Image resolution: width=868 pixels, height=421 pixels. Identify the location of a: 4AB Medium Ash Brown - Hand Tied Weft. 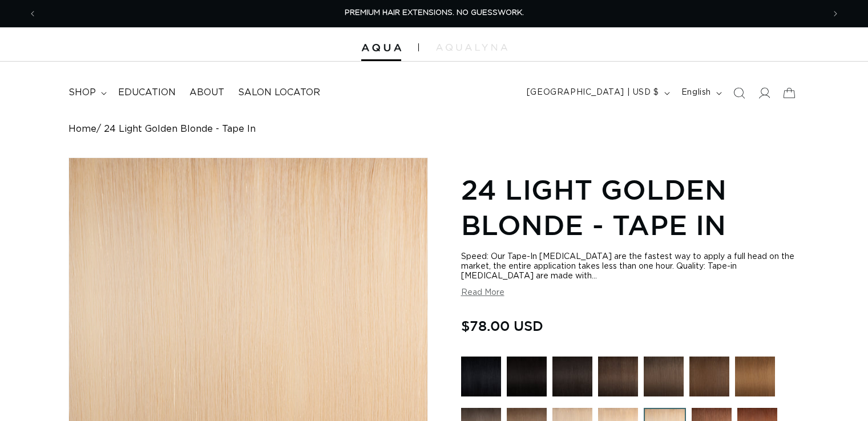
(663, 379).